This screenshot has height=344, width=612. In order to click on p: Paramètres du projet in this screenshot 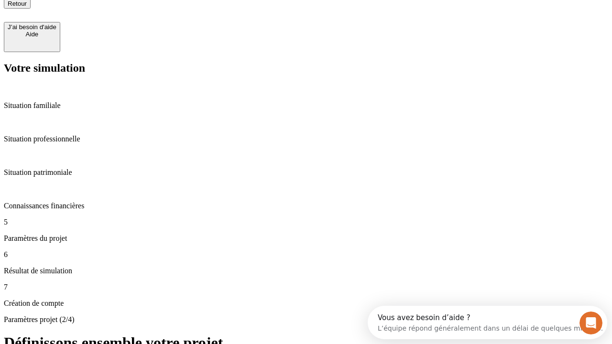, I will do `click(306, 238)`.